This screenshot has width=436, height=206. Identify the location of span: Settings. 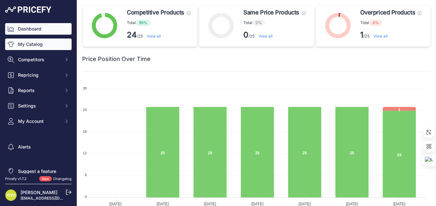
(39, 106).